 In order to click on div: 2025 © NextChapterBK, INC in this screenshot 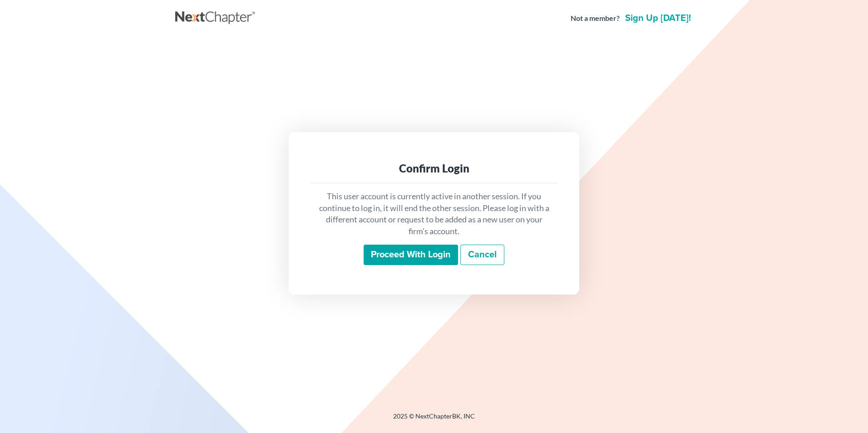, I will do `click(434, 420)`.